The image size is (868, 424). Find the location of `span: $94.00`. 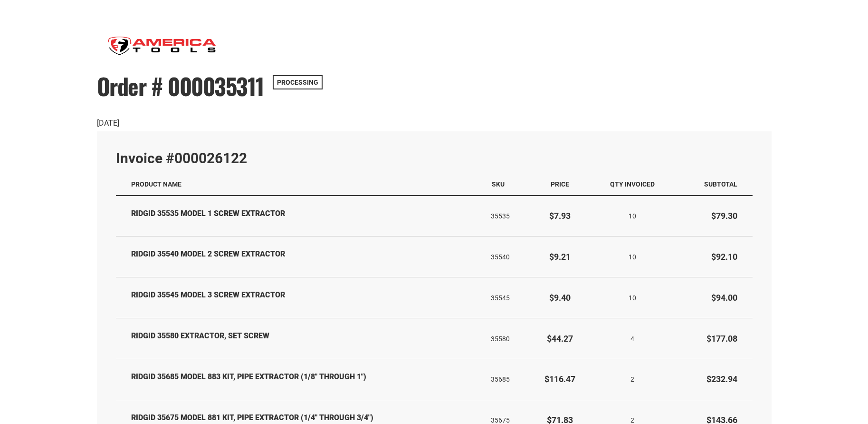

span: $94.00 is located at coordinates (724, 297).